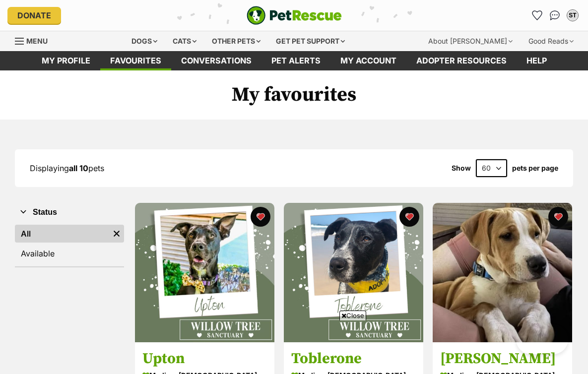 The height and width of the screenshot is (374, 588). Describe the element at coordinates (536, 61) in the screenshot. I see `a: Help` at that location.